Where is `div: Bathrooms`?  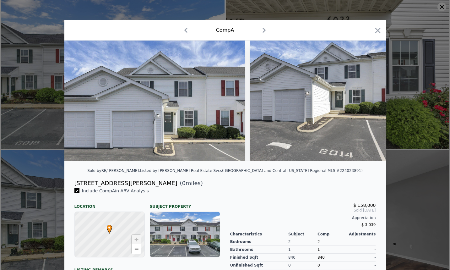 div: Bathrooms is located at coordinates (259, 249).